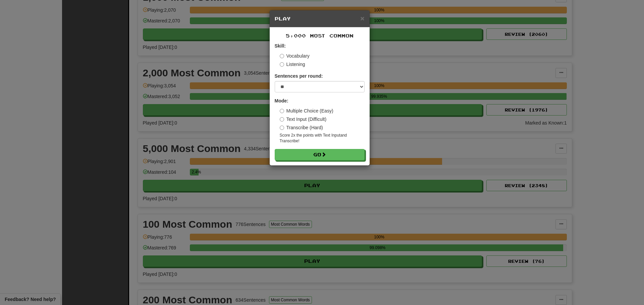 The image size is (644, 305). Describe the element at coordinates (307, 111) in the screenshot. I see `label: Multiple Choice (Easy)` at that location.